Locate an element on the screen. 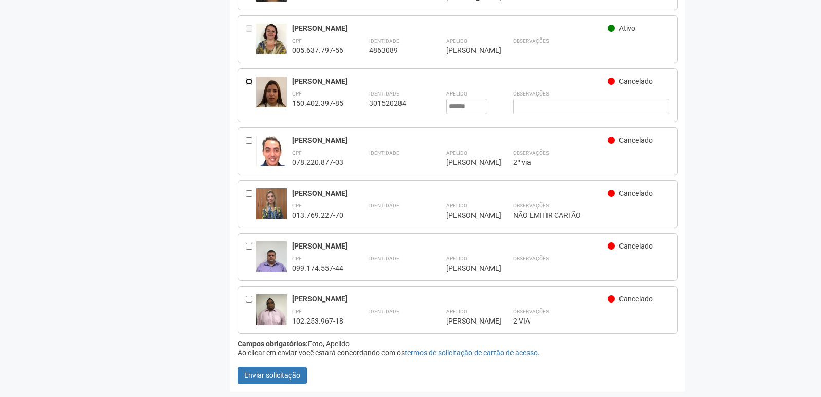 This screenshot has width=821, height=397. div: 078.220.877-03 is located at coordinates (318, 162).